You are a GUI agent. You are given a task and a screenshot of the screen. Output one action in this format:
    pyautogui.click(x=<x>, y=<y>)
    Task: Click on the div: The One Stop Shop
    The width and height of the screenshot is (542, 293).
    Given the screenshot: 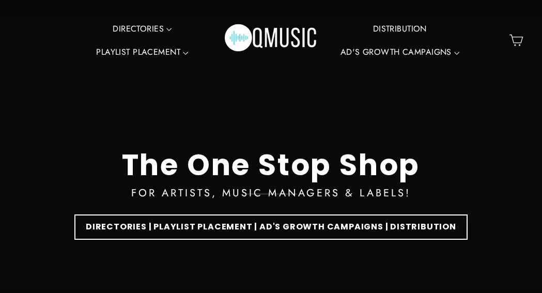 What is the action you would take?
    pyautogui.click(x=271, y=165)
    